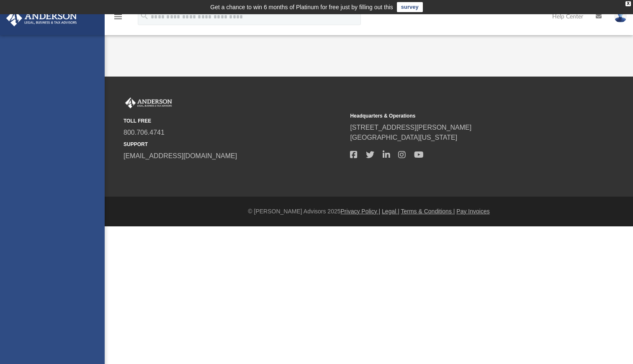 The height and width of the screenshot is (364, 633). Describe the element at coordinates (234, 121) in the screenshot. I see `small: TOLL FREE` at that location.